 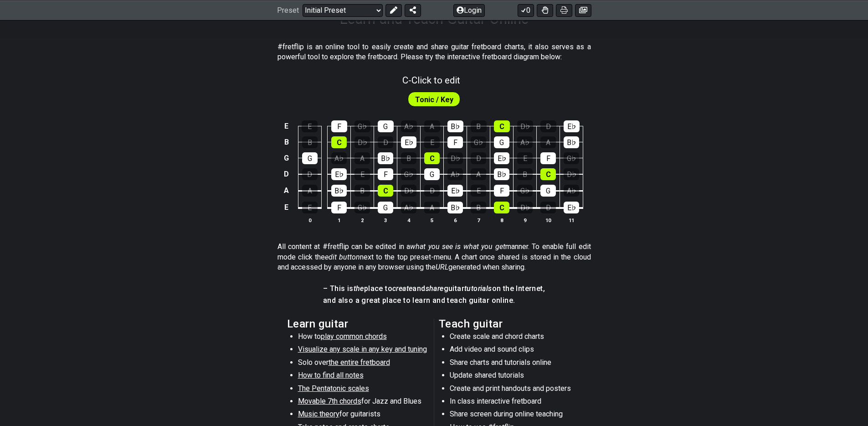 I want to click on h4: and also a great place to learn and teach guitar online., so click(x=434, y=300).